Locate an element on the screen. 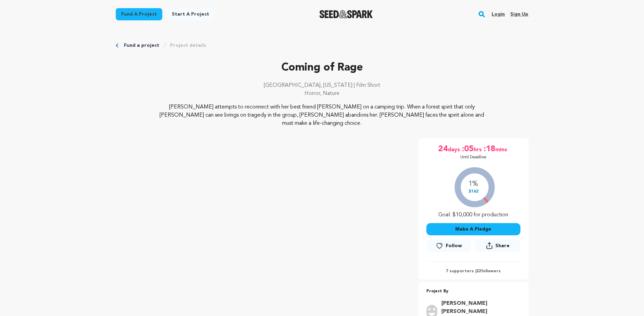  p: Project By is located at coordinates (473, 291).